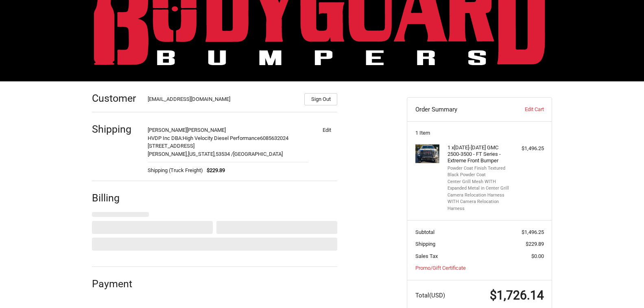  What do you see at coordinates (175, 171) in the screenshot?
I see `span: Shipping (Truck Freight)` at bounding box center [175, 171].